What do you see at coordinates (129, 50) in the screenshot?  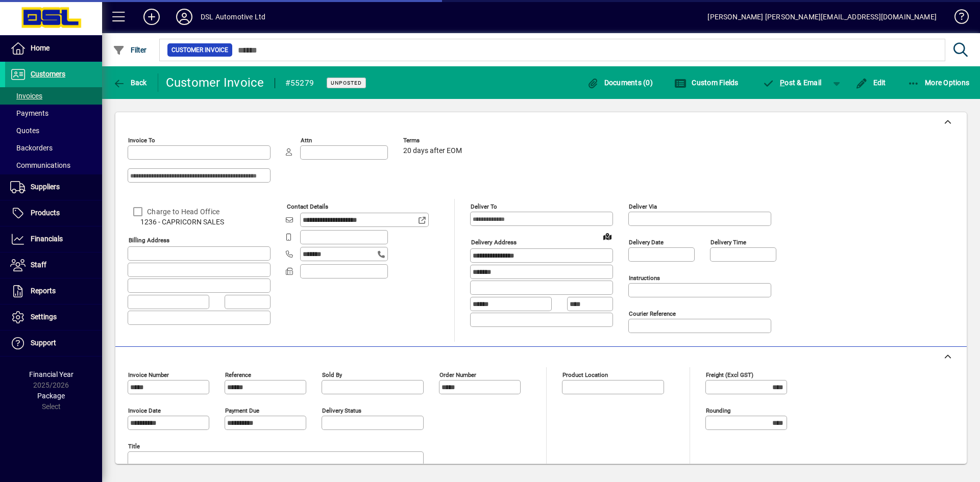 I see `button: Filter` at bounding box center [129, 50].